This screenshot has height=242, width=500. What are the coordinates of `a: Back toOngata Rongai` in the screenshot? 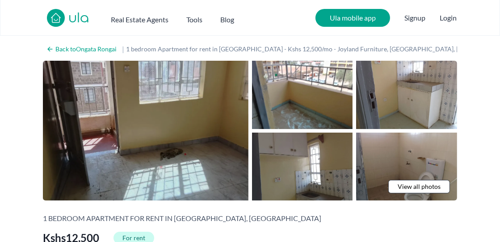 It's located at (81, 49).